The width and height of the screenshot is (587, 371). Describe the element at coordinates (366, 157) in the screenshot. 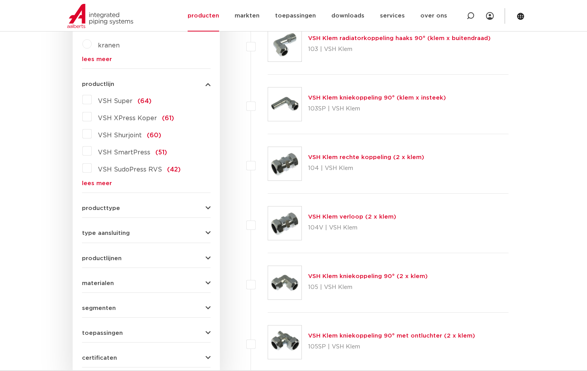

I see `a: VSH Klem rechte koppeling (2 x klem)` at that location.